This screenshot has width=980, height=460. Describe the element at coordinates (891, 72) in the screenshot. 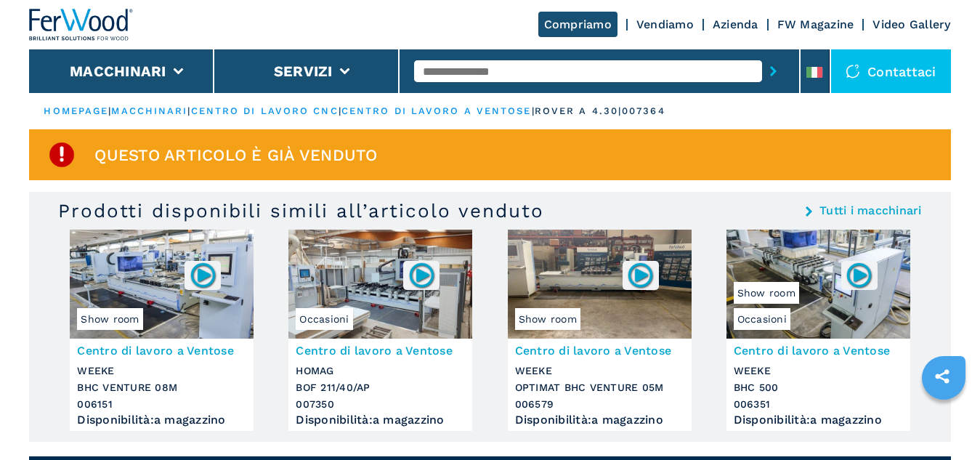

I see `div: Contattaci` at that location.